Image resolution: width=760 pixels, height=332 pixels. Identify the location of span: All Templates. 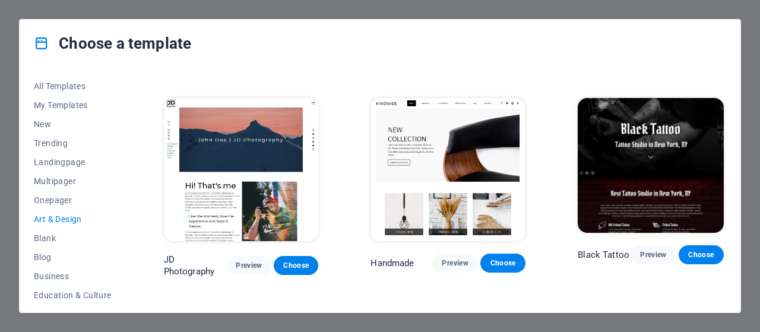
(72, 86).